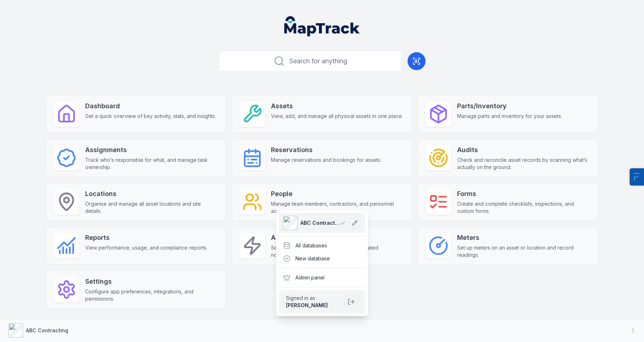 The height and width of the screenshot is (342, 644). What do you see at coordinates (47, 330) in the screenshot?
I see `strong: ABC Contracting` at bounding box center [47, 330].